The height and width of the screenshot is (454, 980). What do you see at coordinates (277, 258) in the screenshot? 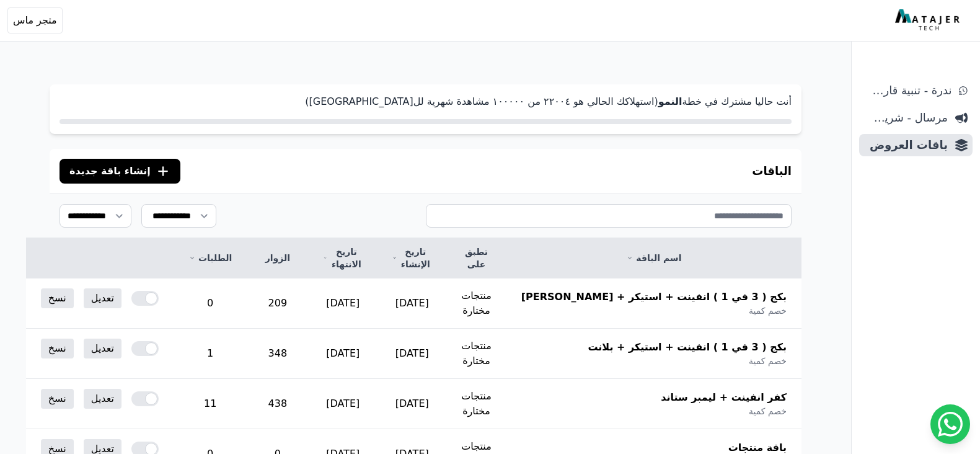
I see `th: الزوار` at bounding box center [277, 258].